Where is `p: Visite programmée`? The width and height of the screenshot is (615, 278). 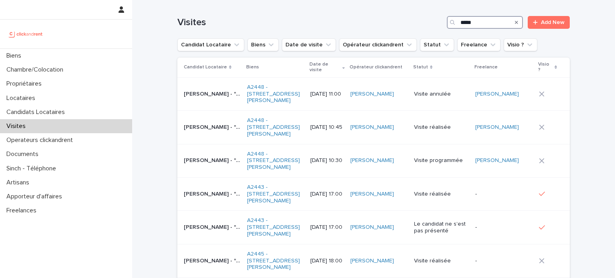 p: Visite programmée is located at coordinates (441, 161).